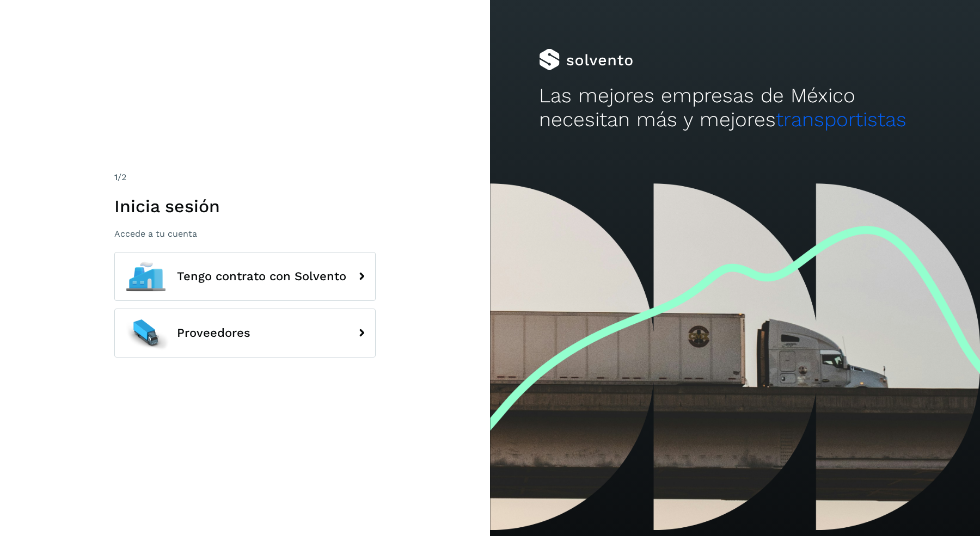 The image size is (980, 536). I want to click on span: Tengo contrato con Solvento, so click(261, 277).